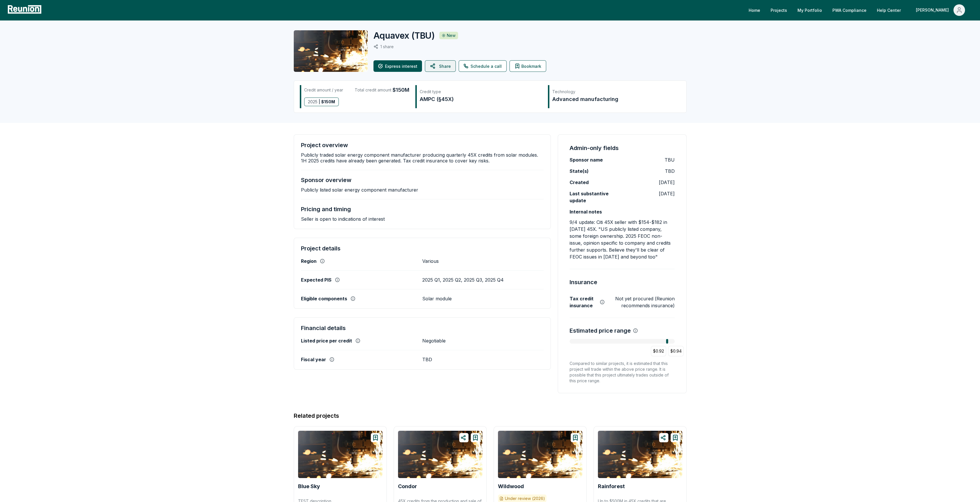 The height and width of the screenshot is (502, 980). I want to click on span: ( TBU ), so click(423, 35).